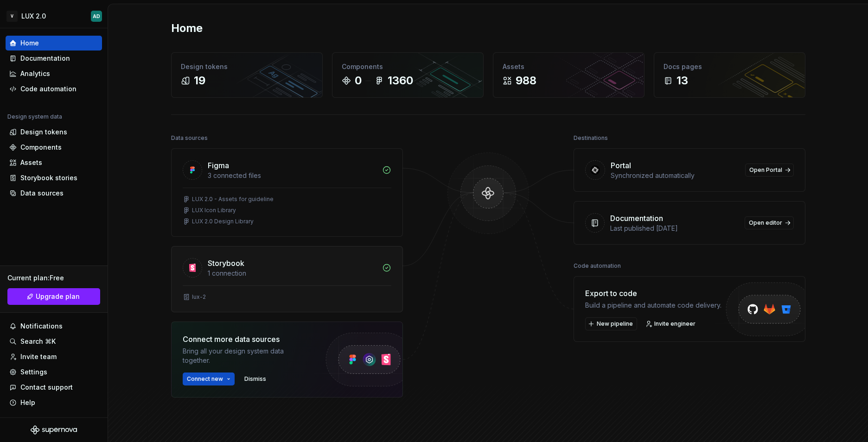 The height and width of the screenshot is (442, 868). Describe the element at coordinates (209, 379) in the screenshot. I see `div: Connect new` at that location.